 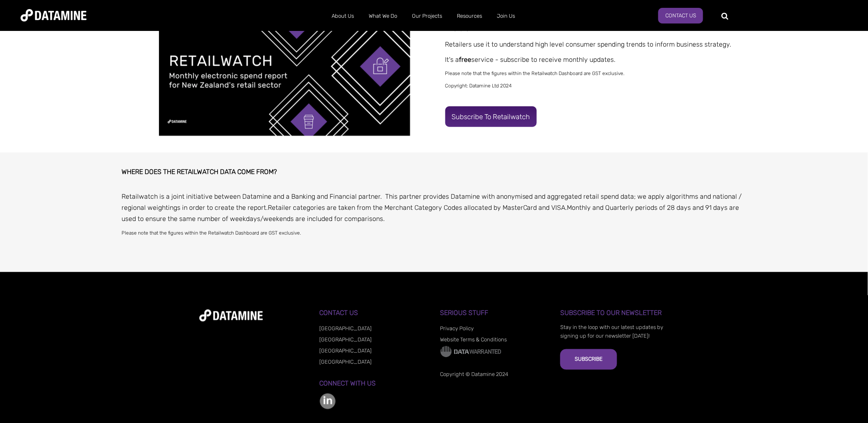 What do you see at coordinates (457, 329) in the screenshot?
I see `a: Privacy Policy` at bounding box center [457, 329].